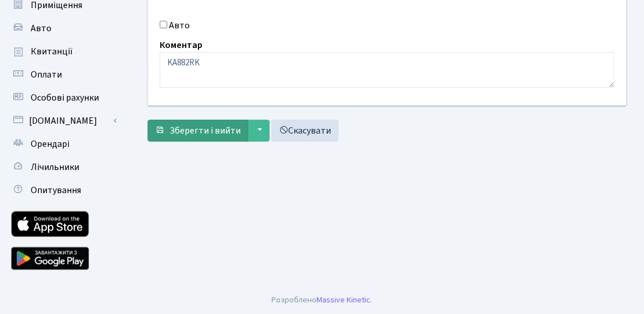 This screenshot has width=644, height=314. Describe the element at coordinates (63, 98) in the screenshot. I see `a: Особові рахунки` at that location.